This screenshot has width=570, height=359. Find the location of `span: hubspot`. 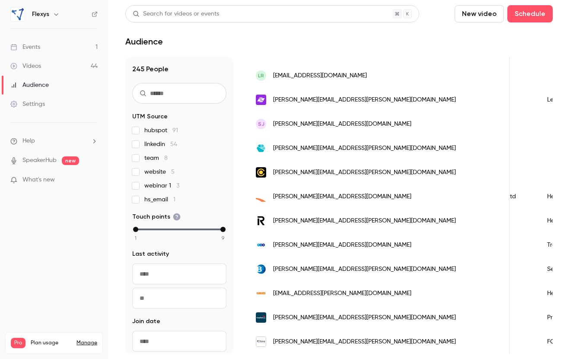

span: hubspot is located at coordinates (161, 131).